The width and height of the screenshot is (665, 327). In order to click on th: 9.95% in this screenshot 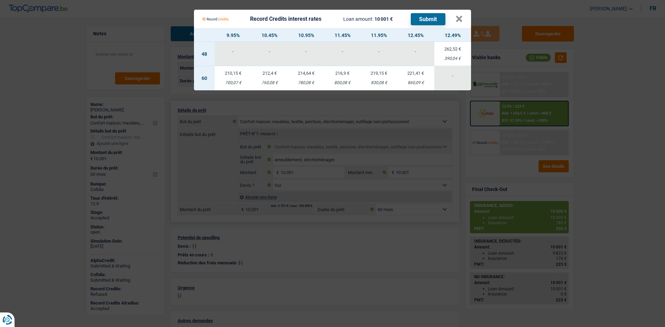, I will do `click(233, 35)`.